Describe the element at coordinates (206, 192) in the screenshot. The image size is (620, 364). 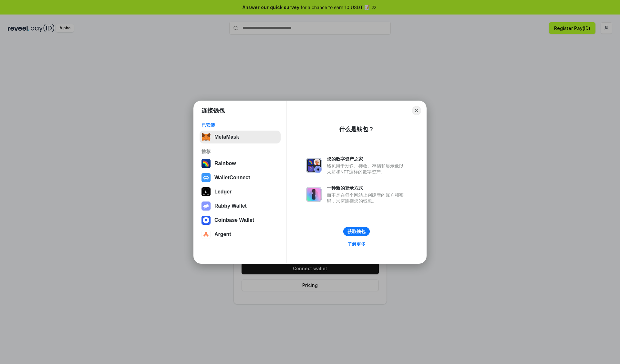
I see `img: svg+xml,%3Csvg%20xmlns%3D%22http%3A%2F%2Fwww.w3.org%2F2000%2Fsvg%22%20width%3D%2228%22%20height%3...` at that location.